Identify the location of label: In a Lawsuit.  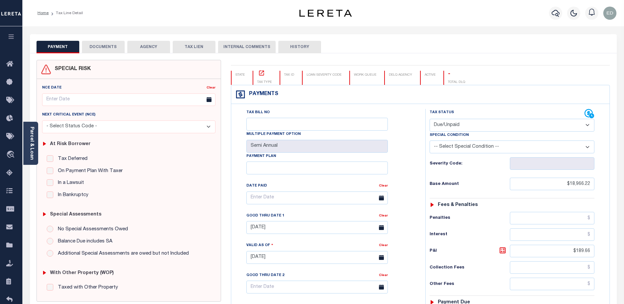
(69, 183).